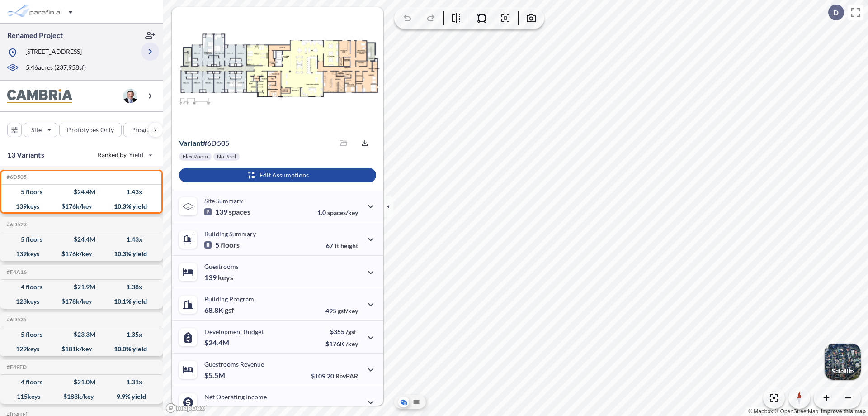  Describe the element at coordinates (231, 245) in the screenshot. I see `span: floors` at that location.